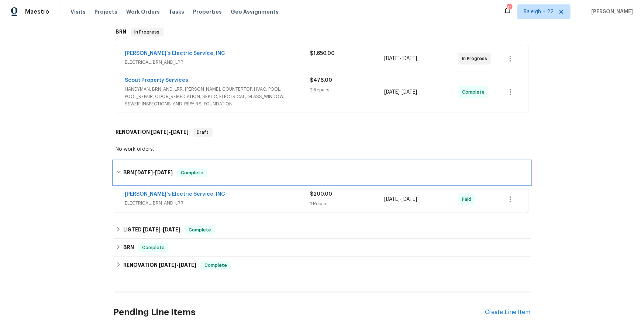 The image size is (644, 321). Describe the element at coordinates (323, 54) in the screenshot. I see `span: $1,650.00` at that location.